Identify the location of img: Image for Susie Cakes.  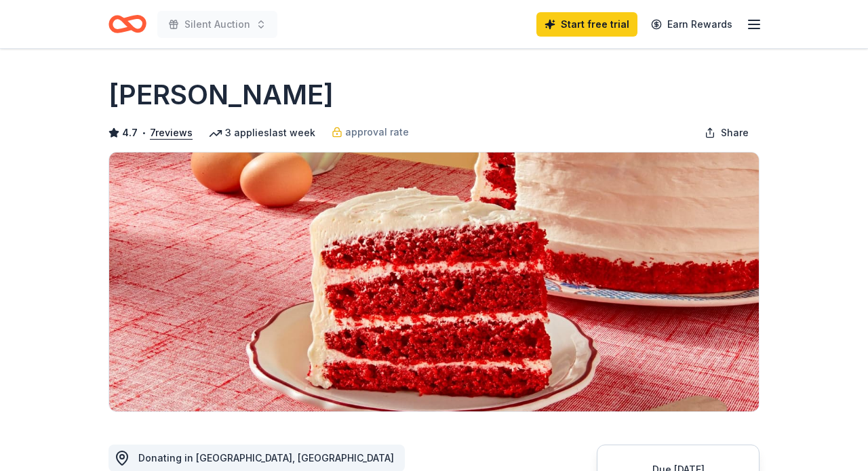
(434, 282).